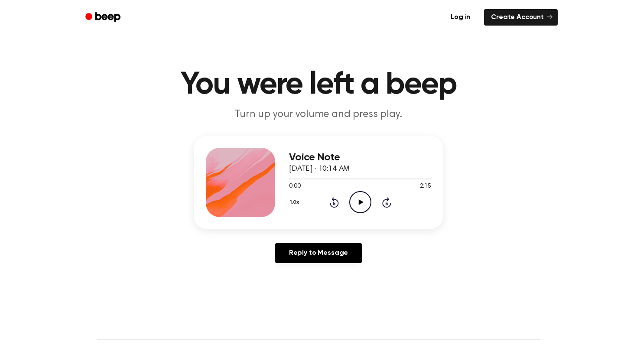 The image size is (637, 364). I want to click on a: Create Account, so click(521, 17).